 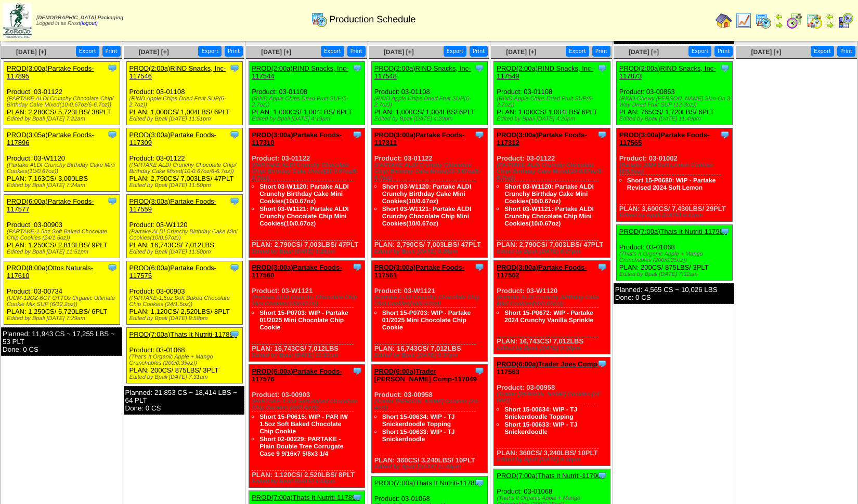 What do you see at coordinates (429, 193) in the screenshot?
I see `div: Product: 03-01122 PLAN: 2,790CS / 7,003LBS / 47PLT` at bounding box center [429, 193].